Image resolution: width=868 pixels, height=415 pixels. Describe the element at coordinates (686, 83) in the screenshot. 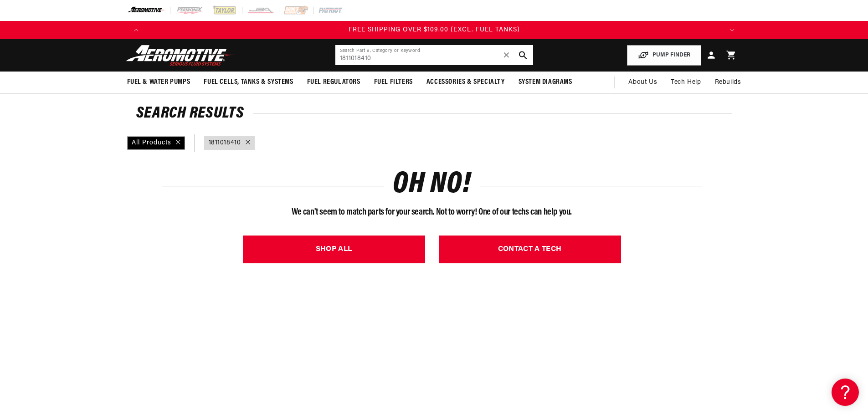

I see `span: Tech Help` at that location.